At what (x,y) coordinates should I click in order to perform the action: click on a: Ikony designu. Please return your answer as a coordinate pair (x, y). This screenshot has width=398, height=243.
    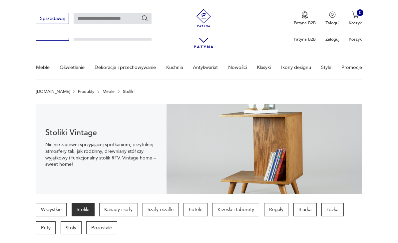
    Looking at the image, I should click on (296, 67).